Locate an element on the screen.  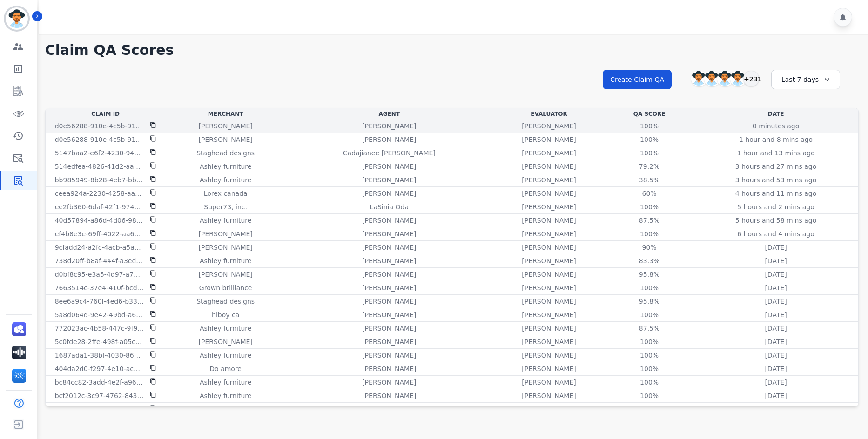
p: 1687ada1-38bf-4030-865f-32629fb3d98b is located at coordinates (100, 355).